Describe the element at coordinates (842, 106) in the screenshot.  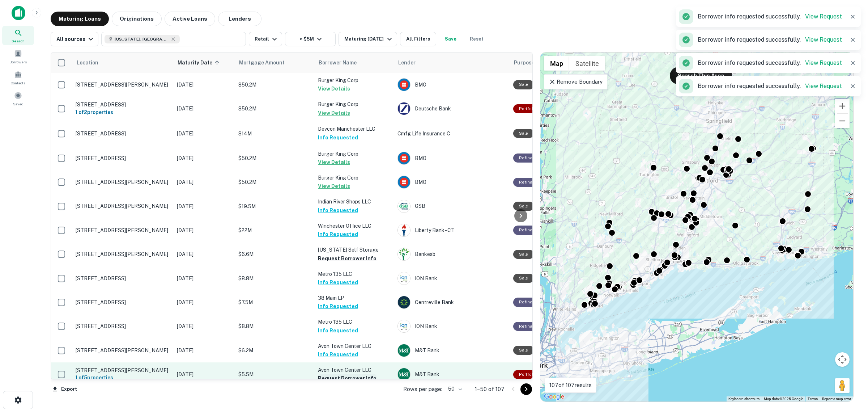
I see `button: Zoom in` at that location.